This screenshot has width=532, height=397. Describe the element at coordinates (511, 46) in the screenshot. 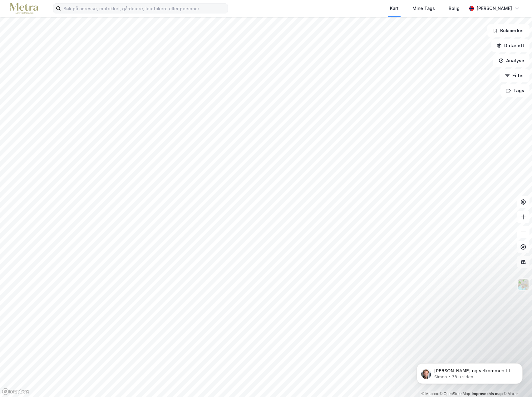

I see `button: Datasett` at that location.